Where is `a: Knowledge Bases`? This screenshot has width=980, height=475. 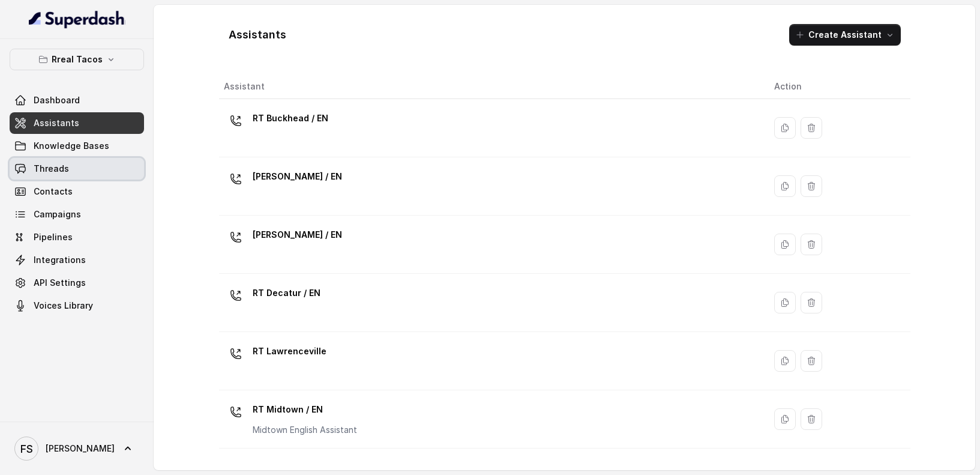
a: Knowledge Bases is located at coordinates (77, 146).